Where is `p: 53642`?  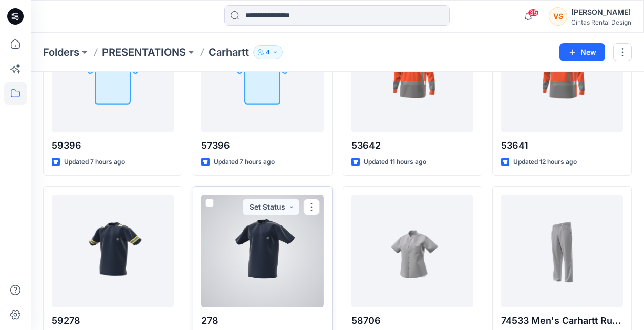 p: 53642 is located at coordinates (412, 145).